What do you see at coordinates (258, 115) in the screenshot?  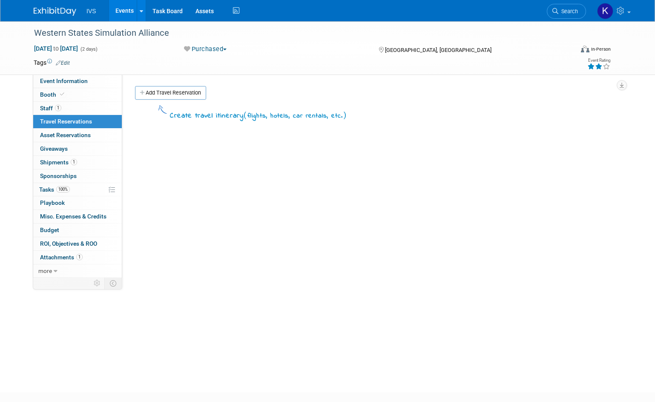 I see `div: Create travel itinerary` at bounding box center [258, 115].